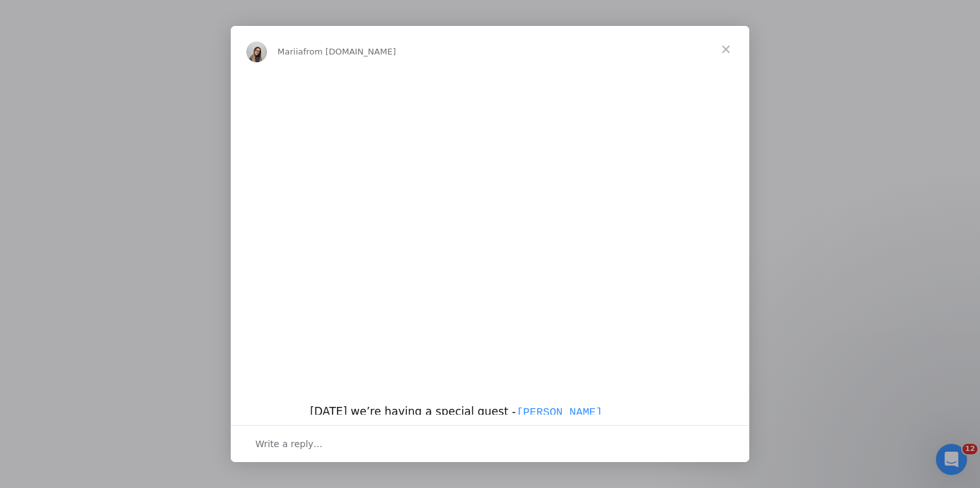 This screenshot has width=980, height=488. Describe the element at coordinates (289, 444) in the screenshot. I see `span: Write a reply…` at that location.